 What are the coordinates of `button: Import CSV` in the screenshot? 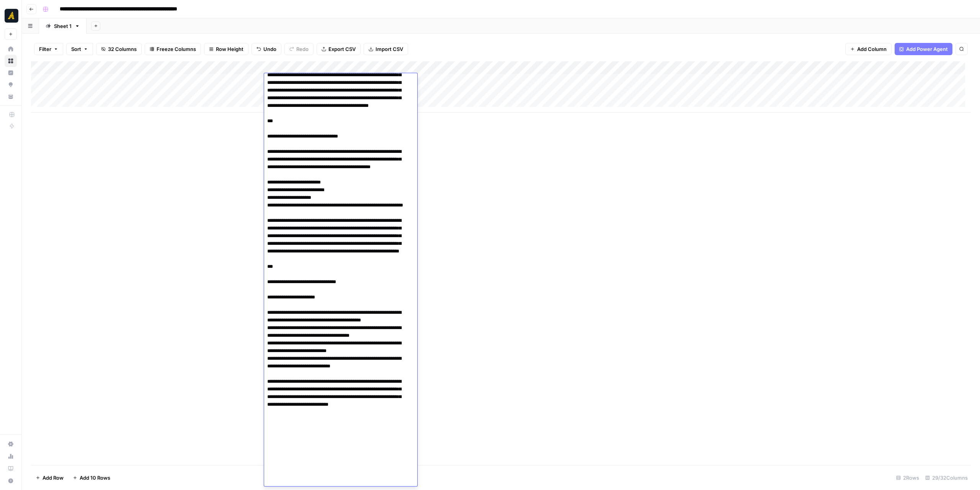 It's located at (386, 49).